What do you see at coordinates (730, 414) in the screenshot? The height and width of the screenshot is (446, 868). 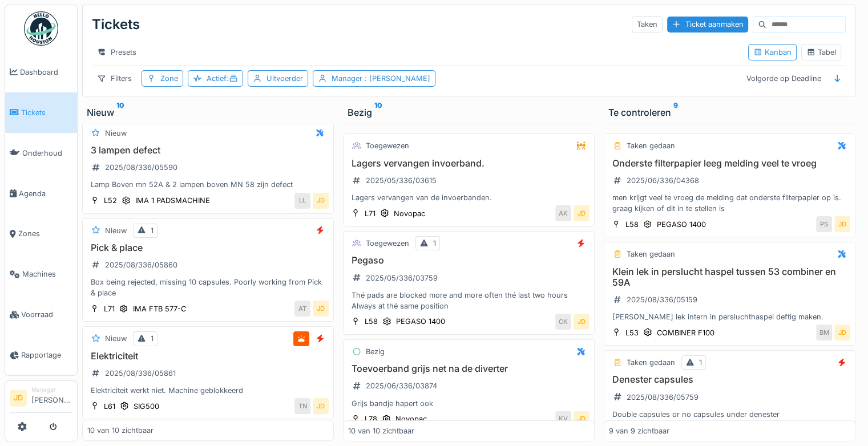 I see `div: Double capsules or no capsules under denester` at bounding box center [730, 414].